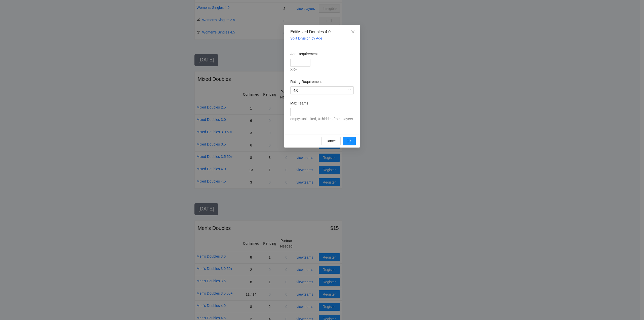 This screenshot has width=644, height=320. Describe the element at coordinates (349, 141) in the screenshot. I see `span: OK` at that location.